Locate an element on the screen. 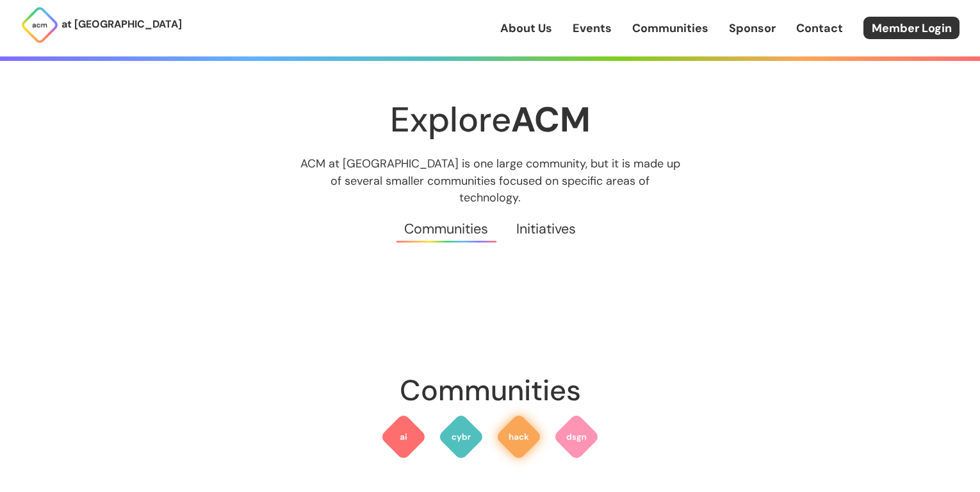  strong: ACM is located at coordinates (551, 120).